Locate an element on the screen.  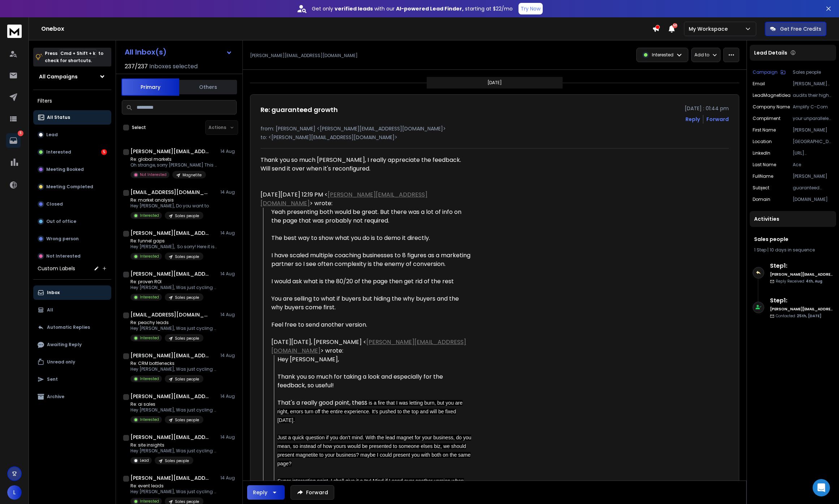
p: 5 is located at coordinates (21, 133).